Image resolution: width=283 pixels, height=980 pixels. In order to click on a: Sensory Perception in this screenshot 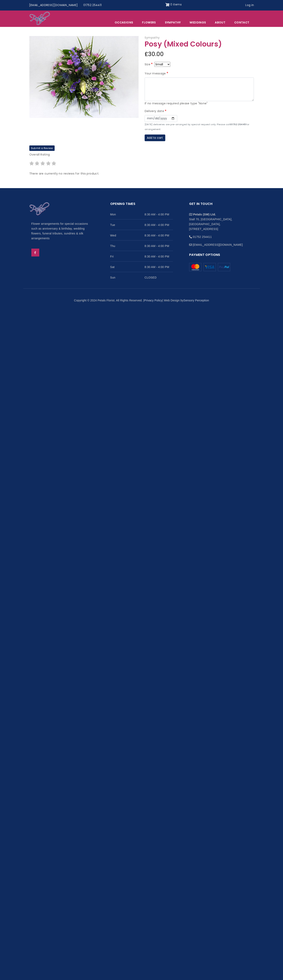, I will do `click(196, 300)`.